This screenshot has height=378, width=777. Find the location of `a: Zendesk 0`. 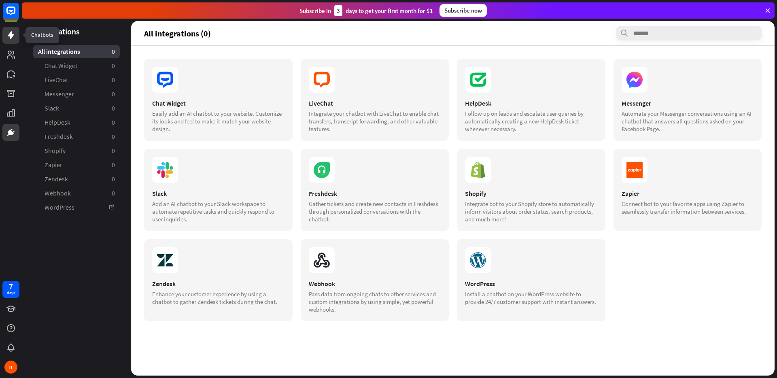

a: Zendesk 0 is located at coordinates (76, 179).